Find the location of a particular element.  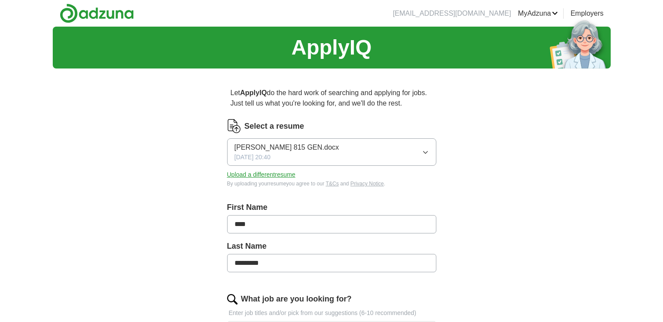

label: Last Name is located at coordinates (332, 246).